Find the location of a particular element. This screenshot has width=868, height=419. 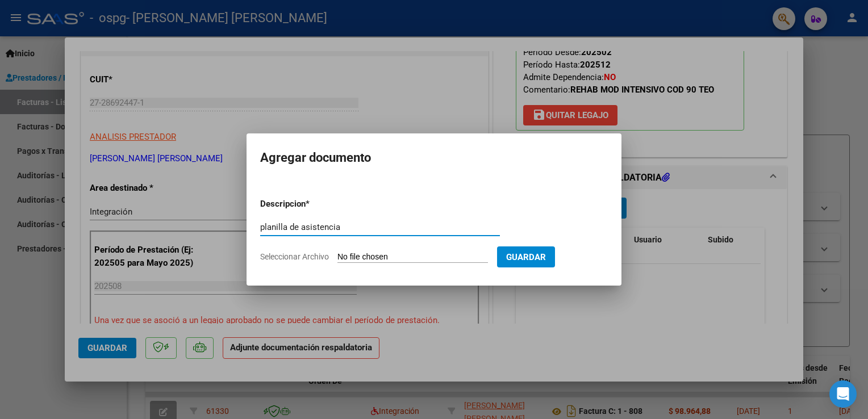

span: Seleccionar Archivo is located at coordinates (294, 257).